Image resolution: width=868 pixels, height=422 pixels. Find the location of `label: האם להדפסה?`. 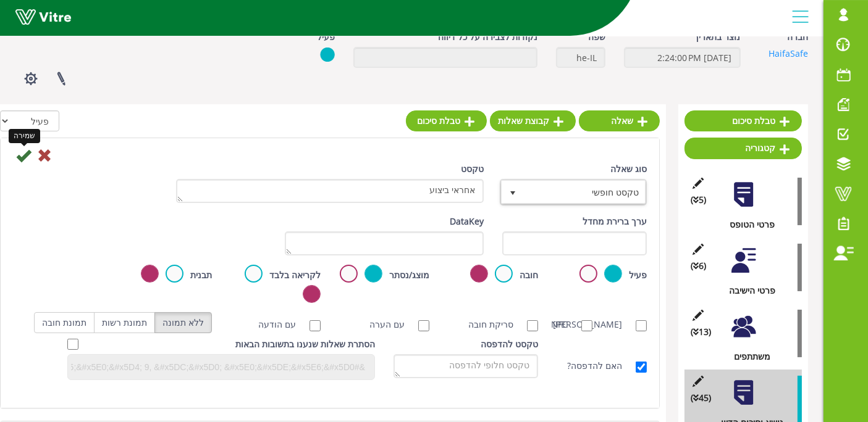

label: האם להדפסה? is located at coordinates (600, 366).